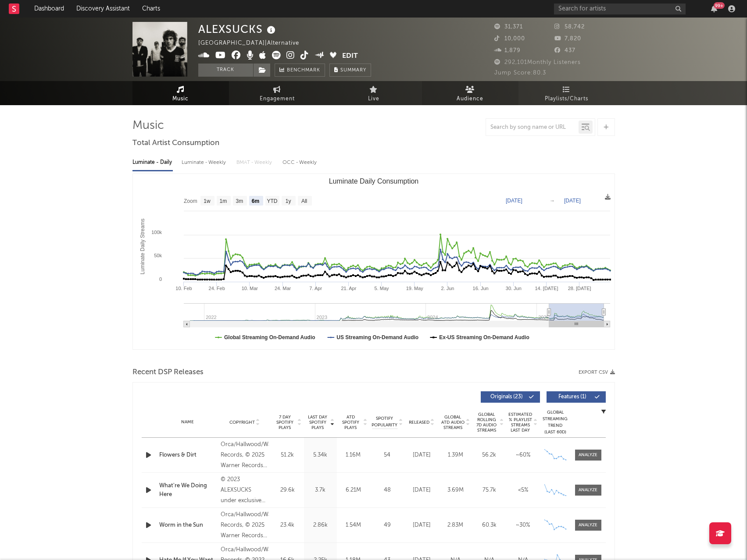 The width and height of the screenshot is (747, 560). Describe the element at coordinates (506, 397) in the screenshot. I see `span: Originals ( 23 )` at that location.